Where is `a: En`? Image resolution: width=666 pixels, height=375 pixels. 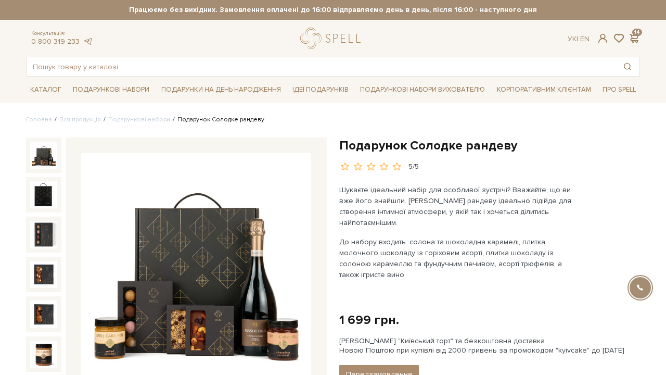 a: En is located at coordinates (585, 38).